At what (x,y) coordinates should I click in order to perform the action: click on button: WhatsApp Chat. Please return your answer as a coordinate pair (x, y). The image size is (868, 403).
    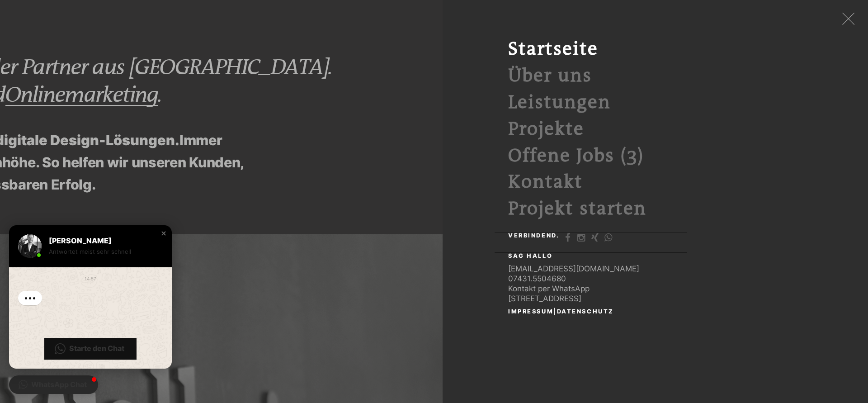
    Looking at the image, I should click on (53, 385).